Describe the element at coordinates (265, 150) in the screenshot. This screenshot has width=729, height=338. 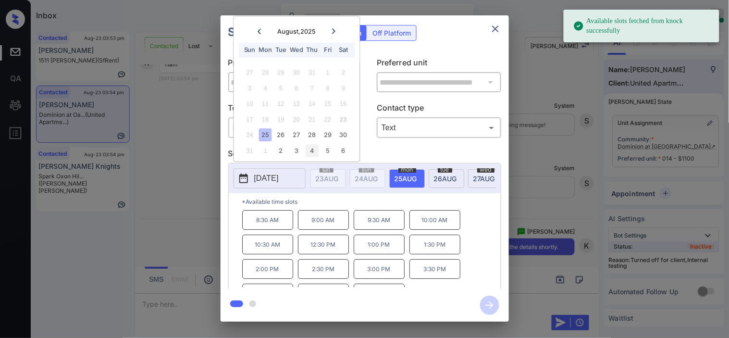
I see `div: Not available Monday, September 1st, 2025` at that location.